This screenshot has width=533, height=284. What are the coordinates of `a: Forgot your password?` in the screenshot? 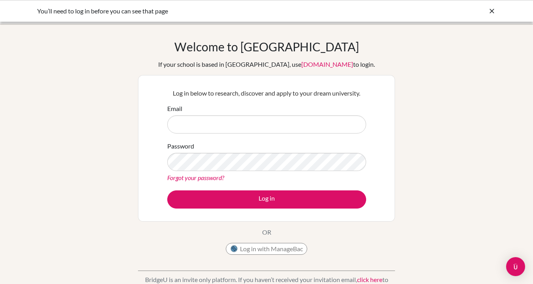 It's located at (196, 177).